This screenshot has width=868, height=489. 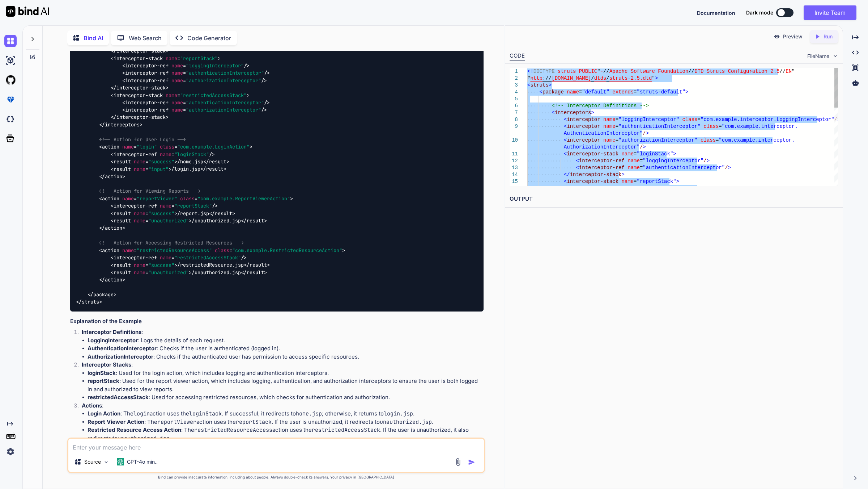 I want to click on div: 3, so click(x=513, y=85).